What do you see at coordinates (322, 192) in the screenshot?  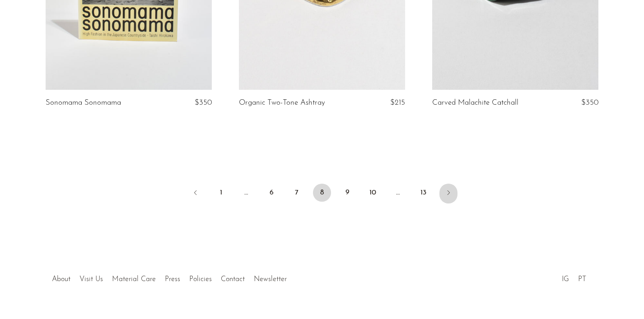 I see `span: 8` at bounding box center [322, 192].